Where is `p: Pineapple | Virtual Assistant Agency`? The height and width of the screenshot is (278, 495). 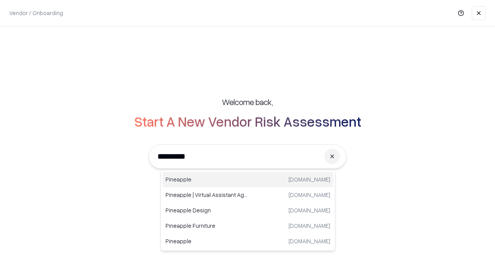 p: Pineapple | Virtual Assistant Agency is located at coordinates (206, 195).